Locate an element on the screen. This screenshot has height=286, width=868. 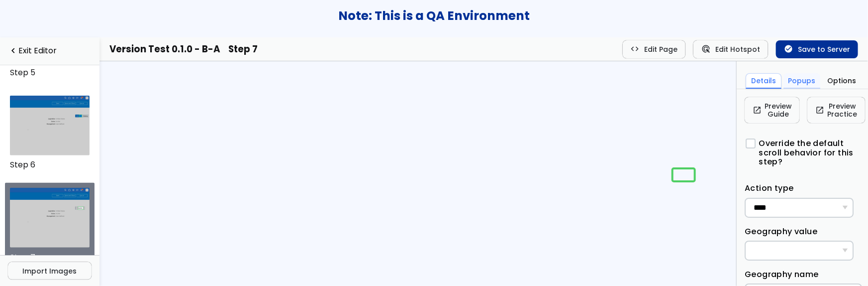
button: check_circleSave to Server is located at coordinates (817, 50).